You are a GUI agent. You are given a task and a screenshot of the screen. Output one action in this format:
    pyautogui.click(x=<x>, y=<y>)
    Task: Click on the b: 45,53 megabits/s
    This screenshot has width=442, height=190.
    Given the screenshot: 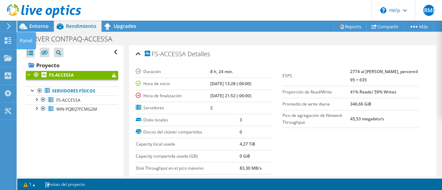 What is the action you would take?
    pyautogui.click(x=367, y=119)
    